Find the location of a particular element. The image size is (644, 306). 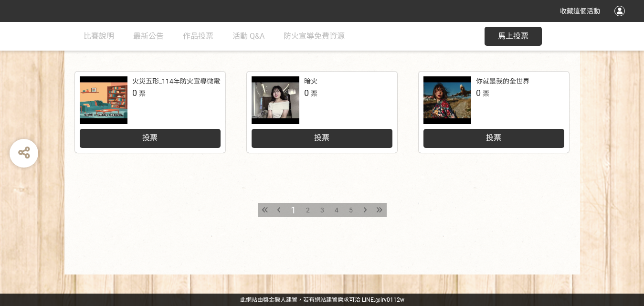

a: 你就是我的全世界0票投票 is located at coordinates (493, 112).